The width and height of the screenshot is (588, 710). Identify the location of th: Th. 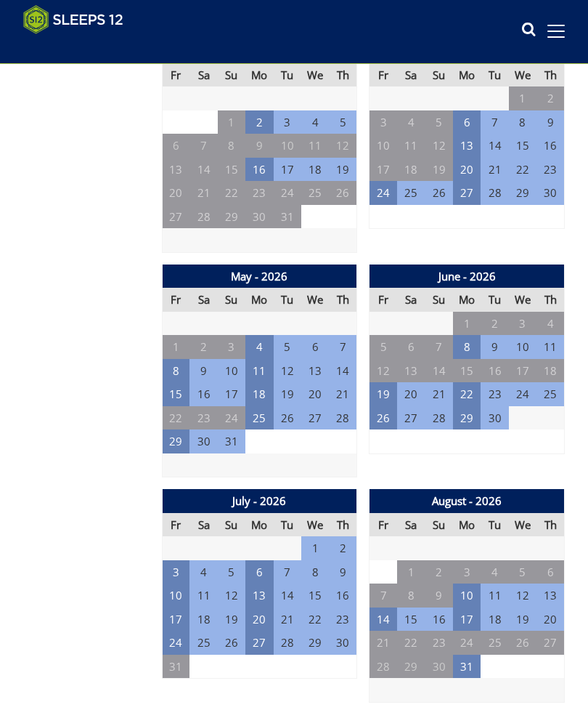
(550, 300).